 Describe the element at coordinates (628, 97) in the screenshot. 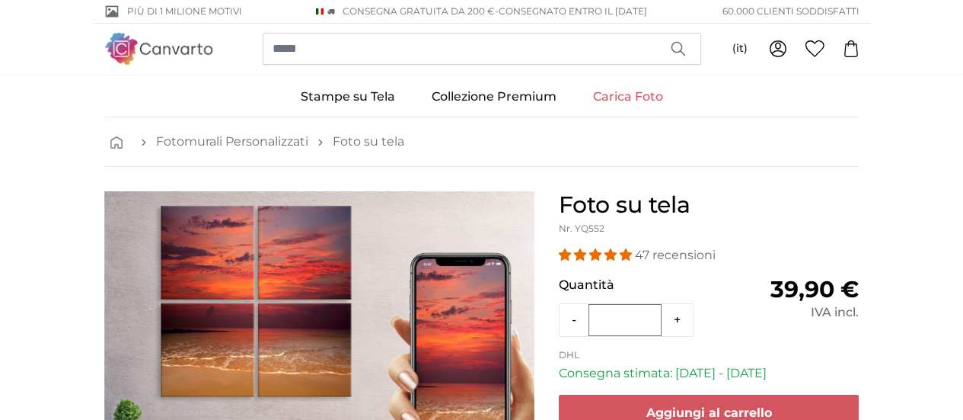

I see `a: Carica Foto` at that location.